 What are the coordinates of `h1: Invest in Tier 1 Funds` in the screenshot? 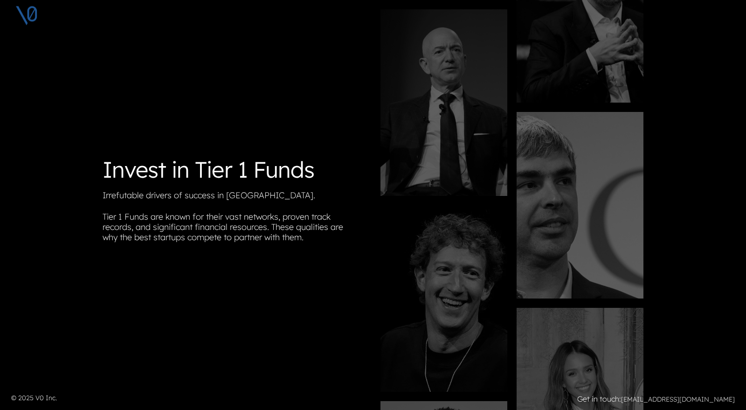 It's located at (234, 170).